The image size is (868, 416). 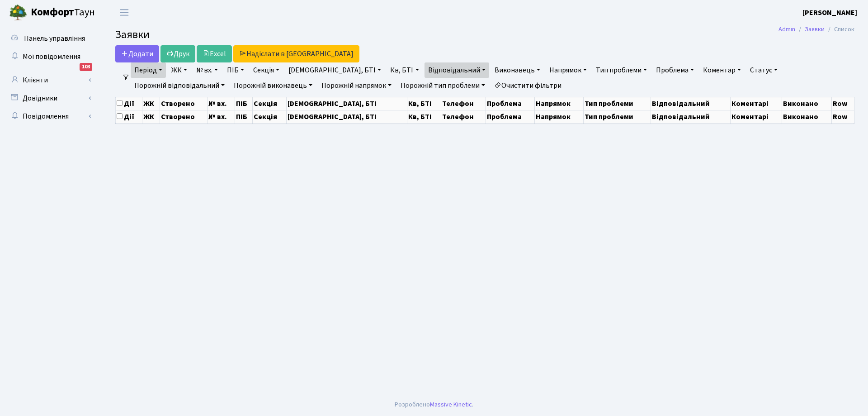 I want to click on span: Заявки, so click(x=132, y=34).